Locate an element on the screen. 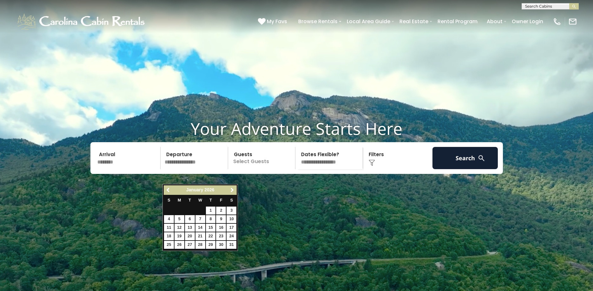 The width and height of the screenshot is (593, 291). a: Next is located at coordinates (232, 190).